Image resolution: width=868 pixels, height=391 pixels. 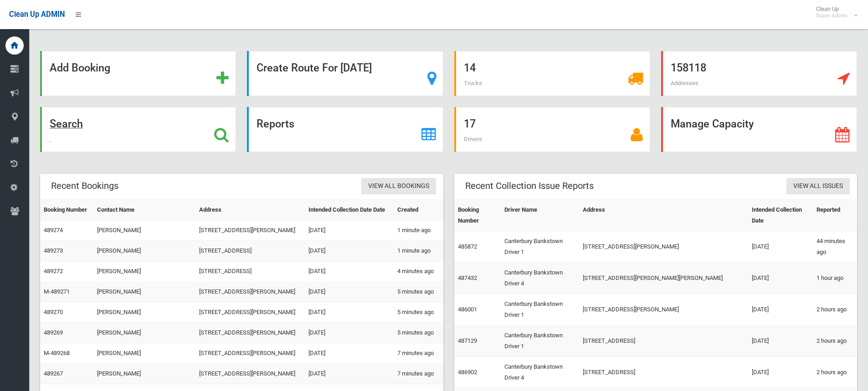 What do you see at coordinates (345, 129) in the screenshot?
I see `a: Reports` at bounding box center [345, 129].